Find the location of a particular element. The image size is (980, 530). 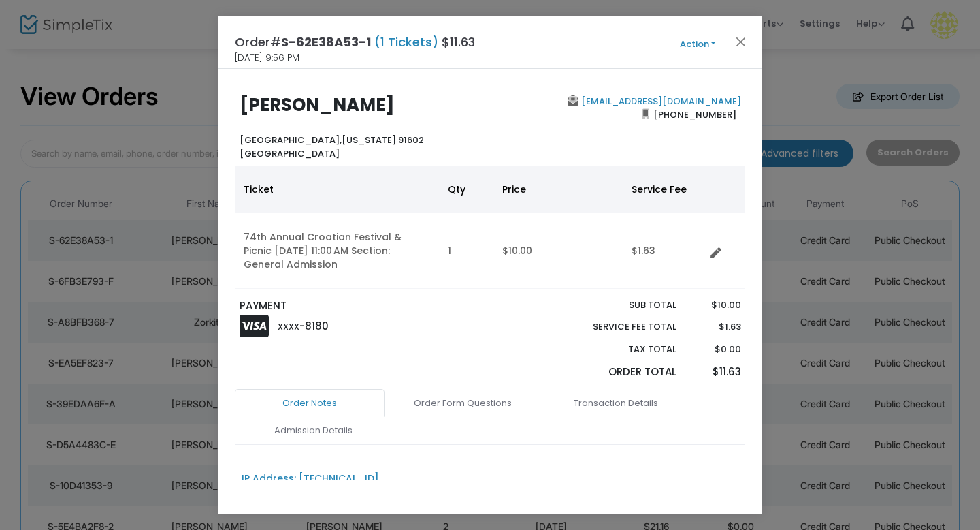

p: $10.00 is located at coordinates (714, 305).